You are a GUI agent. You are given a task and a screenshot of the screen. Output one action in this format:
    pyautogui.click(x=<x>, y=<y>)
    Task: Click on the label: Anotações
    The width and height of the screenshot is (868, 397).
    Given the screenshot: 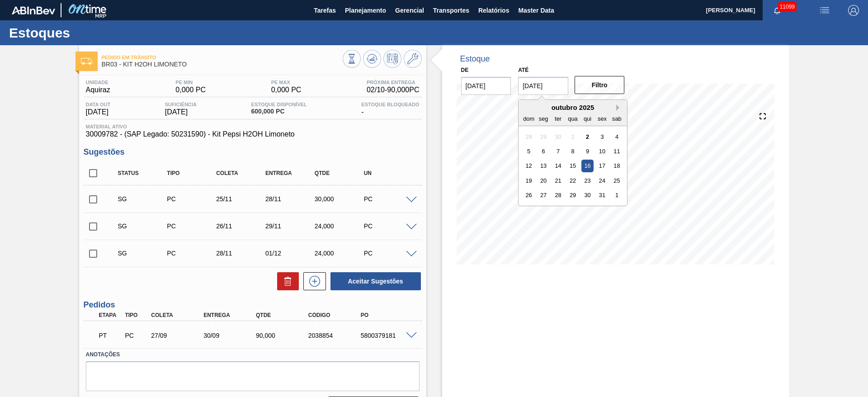 What is the action you would take?
    pyautogui.click(x=253, y=355)
    